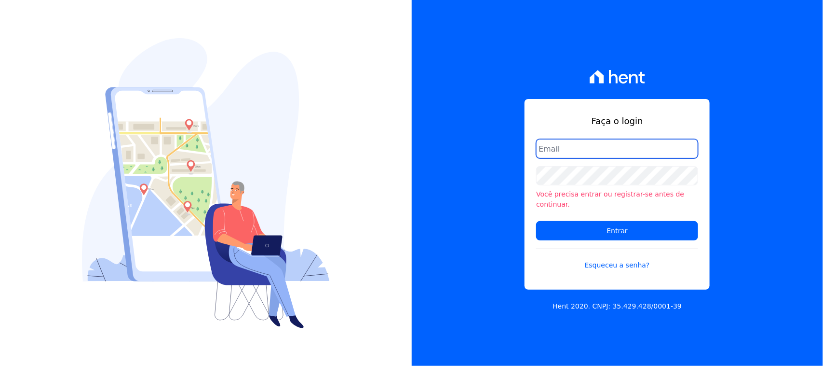 The height and width of the screenshot is (366, 823). What do you see at coordinates (617, 121) in the screenshot?
I see `h1: Faça o login` at bounding box center [617, 121].